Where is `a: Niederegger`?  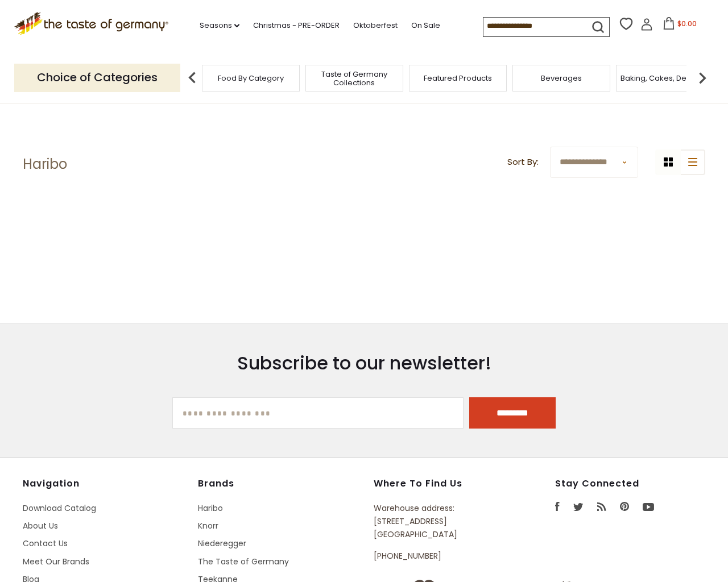
a: Niederegger is located at coordinates (222, 544).